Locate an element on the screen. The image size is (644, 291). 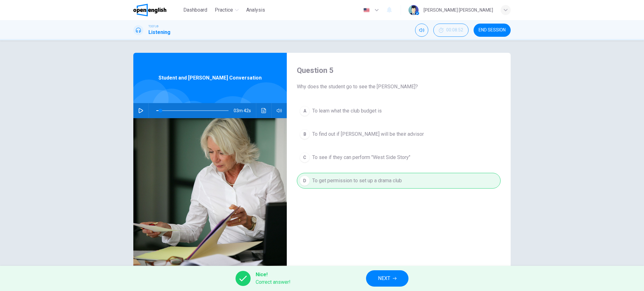
span: Nice! is located at coordinates (273, 275).